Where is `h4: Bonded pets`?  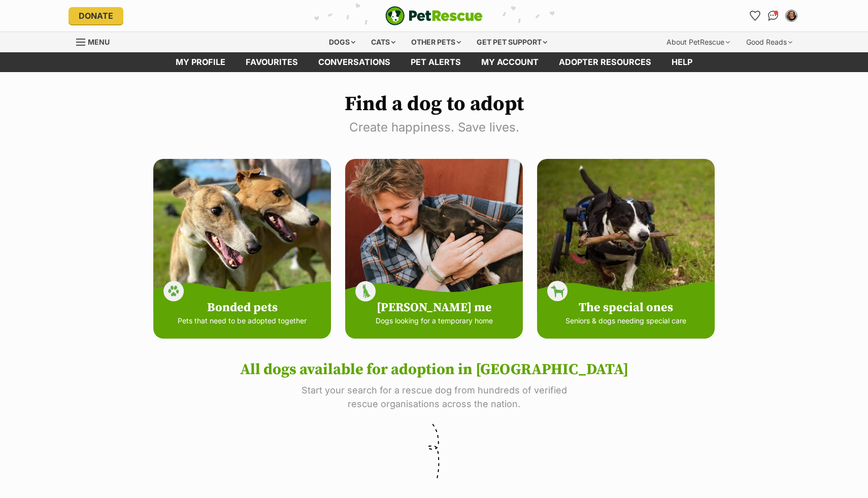 h4: Bonded pets is located at coordinates (242, 309).